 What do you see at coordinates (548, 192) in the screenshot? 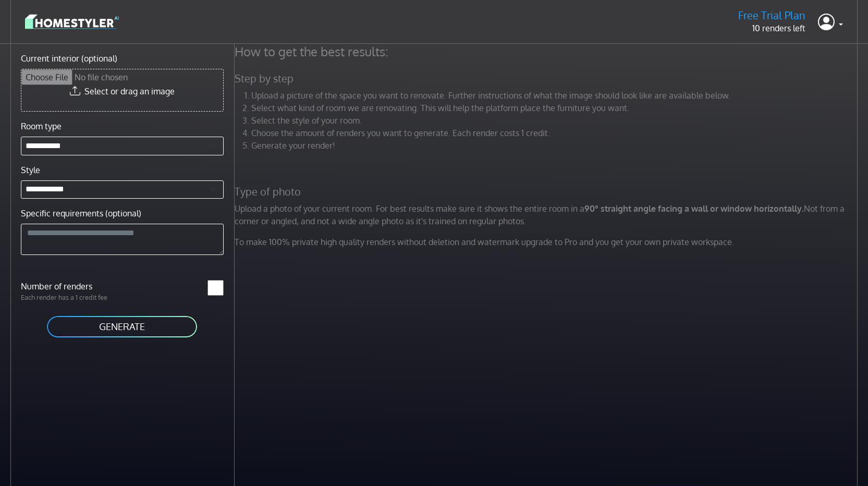
I see `h5: Type of photo` at bounding box center [548, 192].